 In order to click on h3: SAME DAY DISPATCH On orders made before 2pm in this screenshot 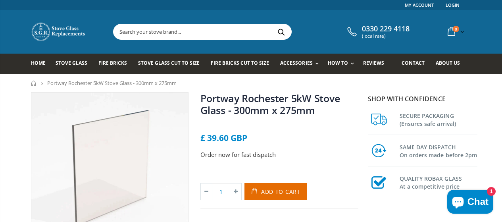, I will do `click(439, 150)`.